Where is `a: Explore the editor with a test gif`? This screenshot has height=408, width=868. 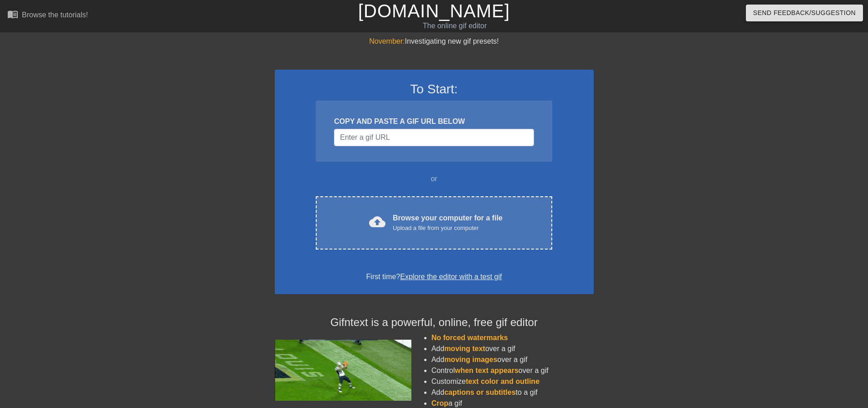
a: Explore the editor with a test gif is located at coordinates (451, 276).